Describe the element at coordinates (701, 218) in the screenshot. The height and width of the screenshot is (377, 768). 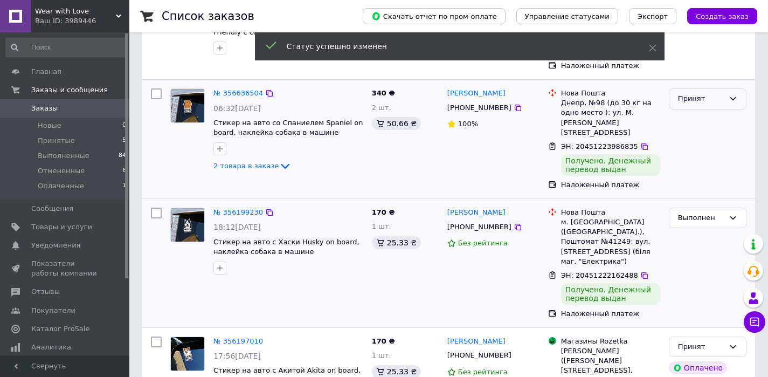
I see `div: Выполнен` at that location.